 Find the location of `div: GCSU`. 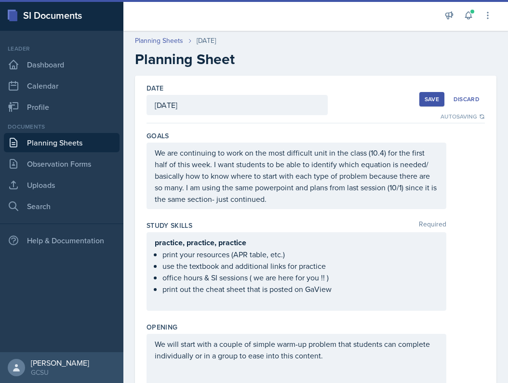

div: GCSU is located at coordinates (60, 372).